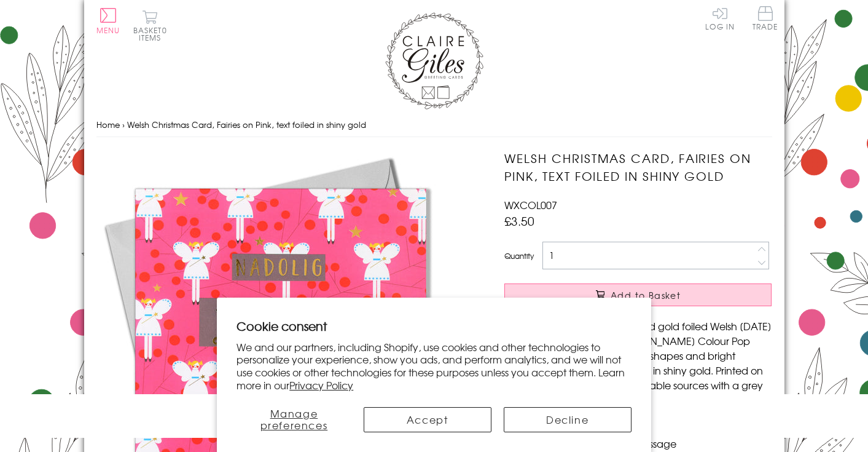  I want to click on span: 0 items, so click(153, 34).